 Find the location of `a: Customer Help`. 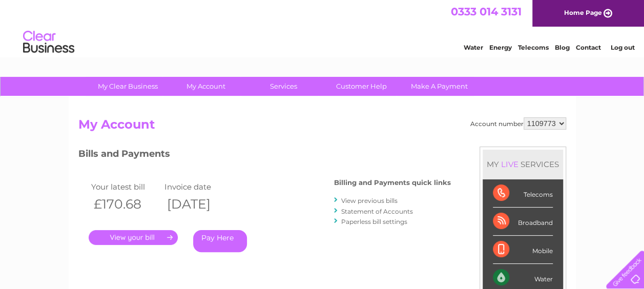

a: Customer Help is located at coordinates (361, 86).